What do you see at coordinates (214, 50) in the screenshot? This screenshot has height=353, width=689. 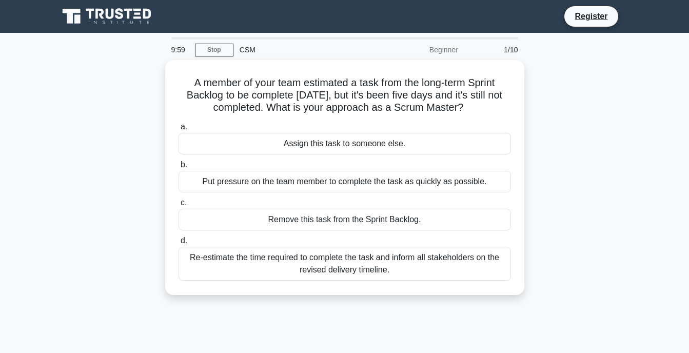 I see `a: Stop` at bounding box center [214, 50].